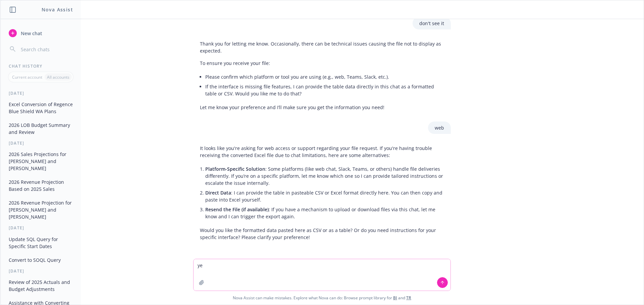  Describe the element at coordinates (322, 275) in the screenshot. I see `textarea: ye` at that location.